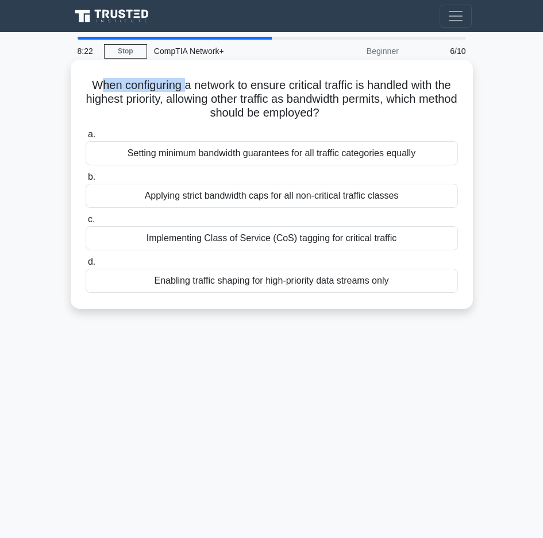 The height and width of the screenshot is (538, 543). What do you see at coordinates (226, 51) in the screenshot?
I see `div: CompTIA Network+` at bounding box center [226, 51].